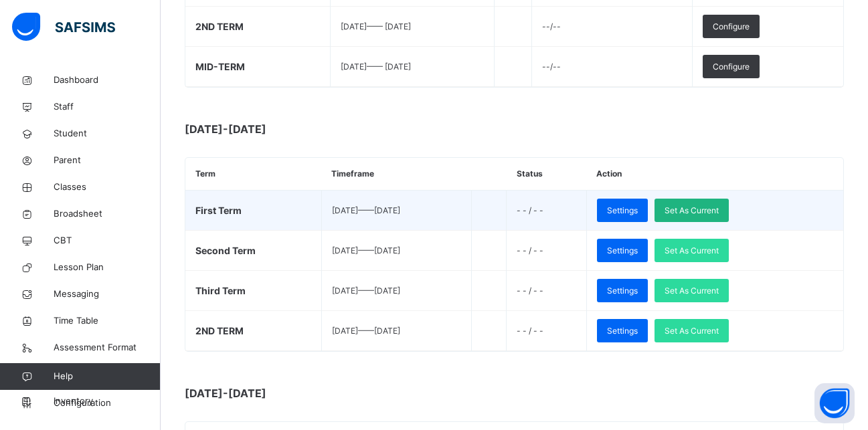  I want to click on span: Messaging, so click(108, 295).